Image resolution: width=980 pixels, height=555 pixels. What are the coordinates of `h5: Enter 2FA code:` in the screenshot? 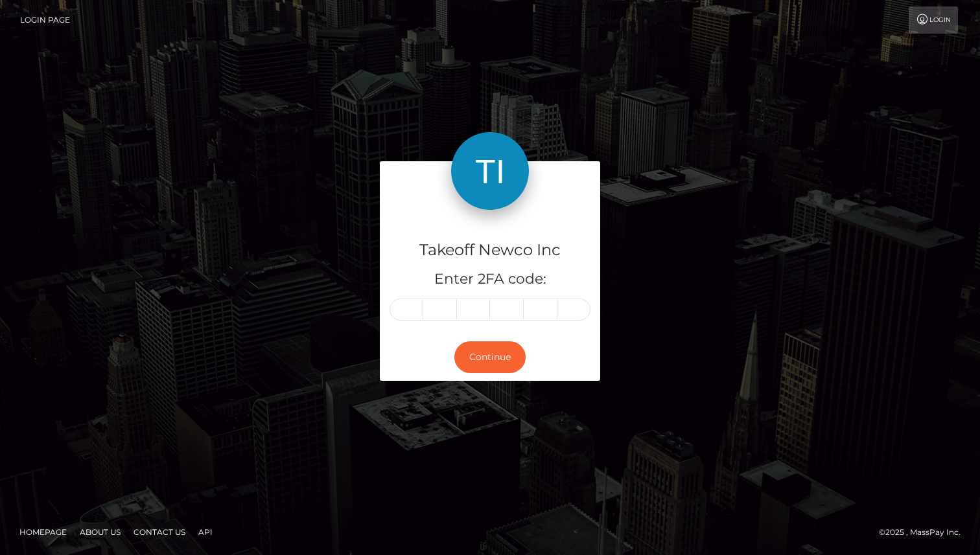 It's located at (490, 279).